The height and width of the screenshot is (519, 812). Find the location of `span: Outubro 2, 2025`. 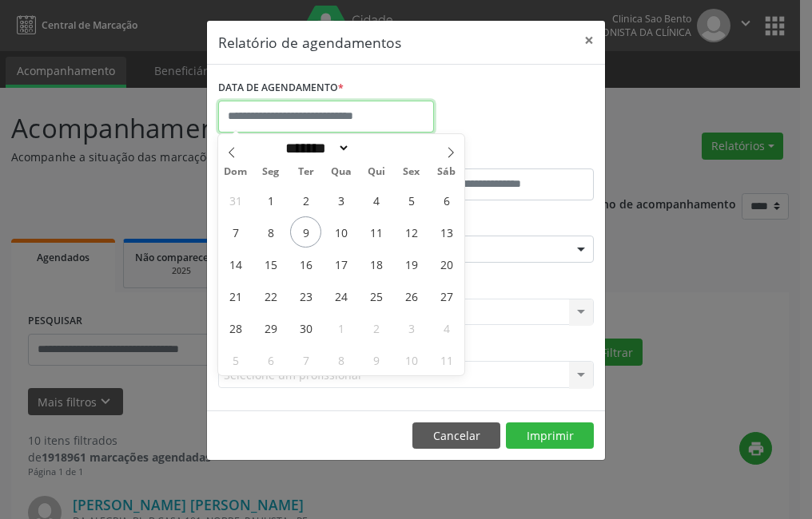

span: Outubro 2, 2025 is located at coordinates (375, 328).